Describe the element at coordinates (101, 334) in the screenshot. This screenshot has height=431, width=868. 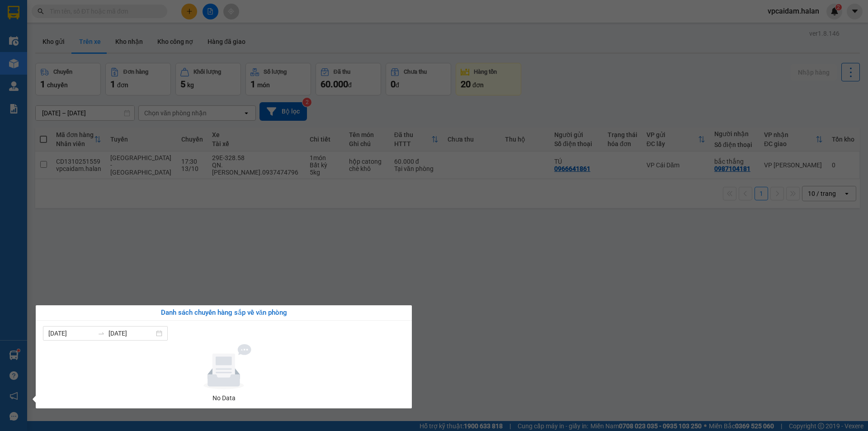
I see `span: swap-right` at that location.